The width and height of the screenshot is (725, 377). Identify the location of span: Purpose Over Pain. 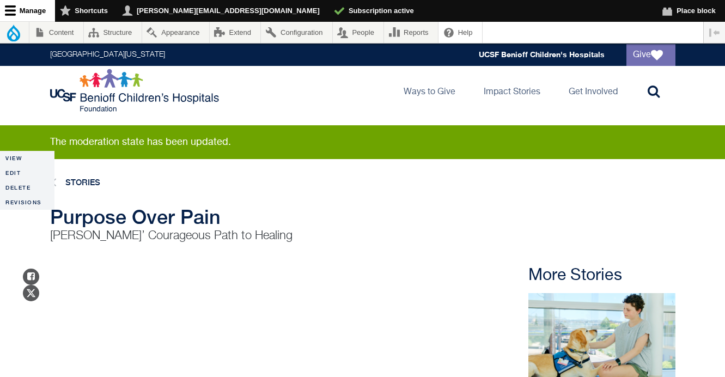
(135, 217).